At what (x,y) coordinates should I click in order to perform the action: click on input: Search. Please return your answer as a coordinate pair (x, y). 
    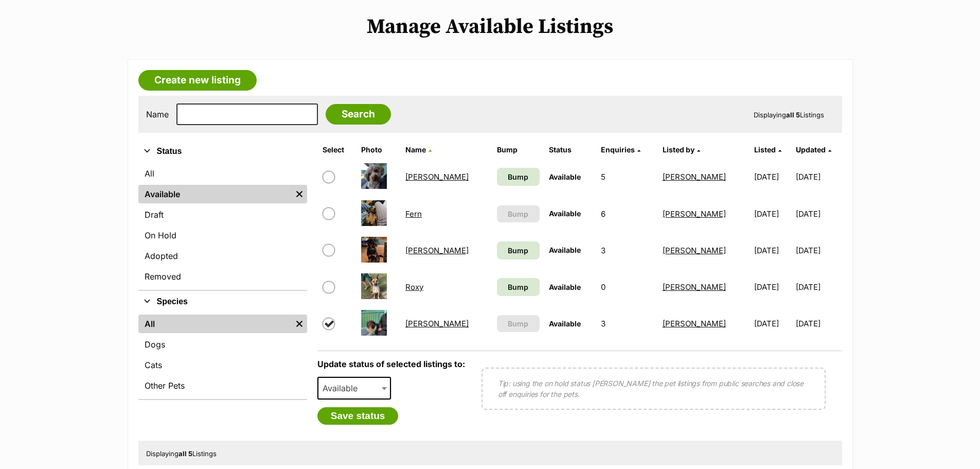
    Looking at the image, I should click on (358, 114).